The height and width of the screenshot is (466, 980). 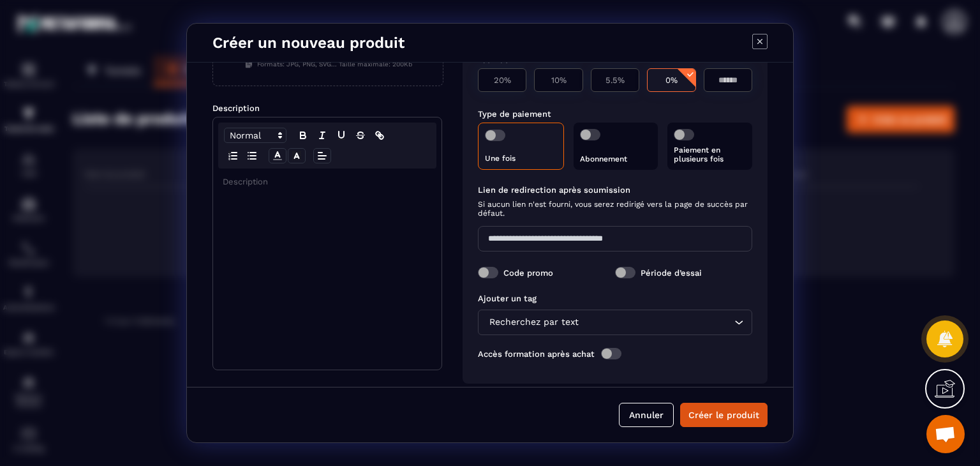 What do you see at coordinates (309, 43) in the screenshot?
I see `h4: Créer un nouveau produit` at bounding box center [309, 43].